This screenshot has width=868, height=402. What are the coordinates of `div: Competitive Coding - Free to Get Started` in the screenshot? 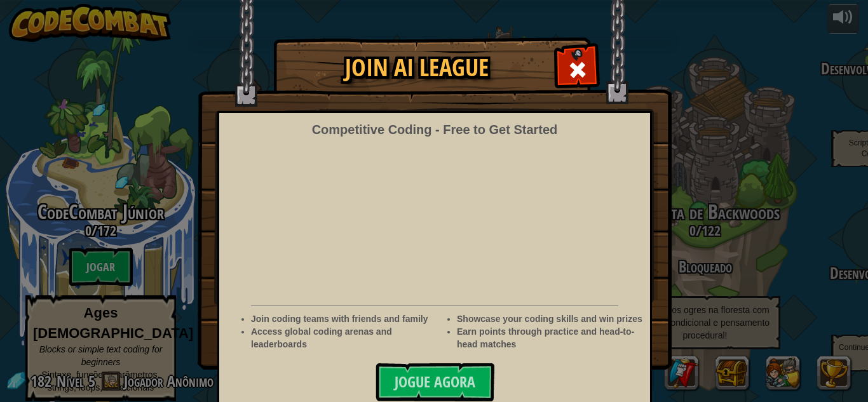 It's located at (435, 129).